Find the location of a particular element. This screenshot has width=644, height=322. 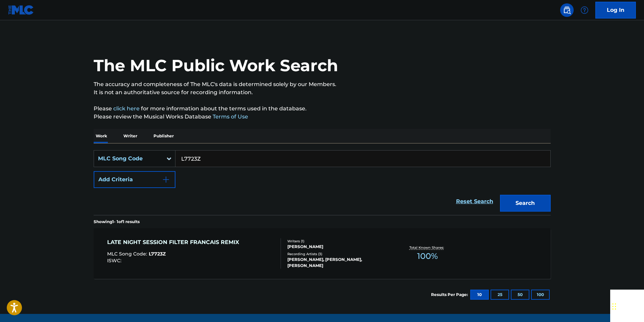

div: MLC Song Code is located at coordinates (129, 159).